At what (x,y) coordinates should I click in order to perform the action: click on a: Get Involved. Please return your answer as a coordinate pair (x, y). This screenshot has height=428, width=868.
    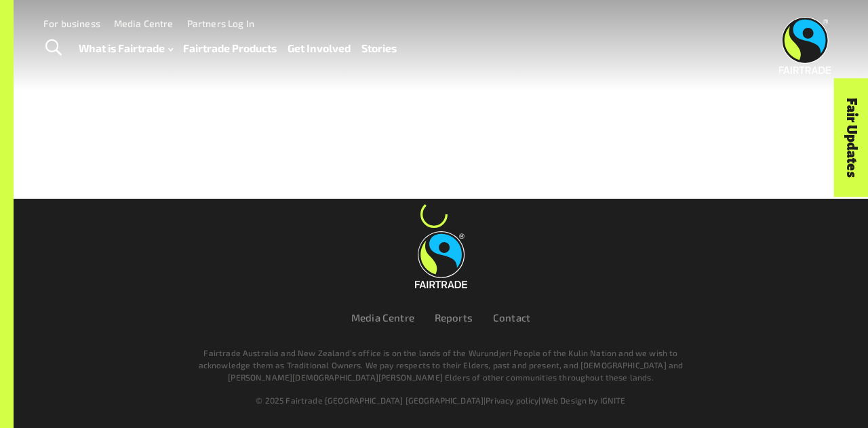
    Looking at the image, I should click on (319, 48).